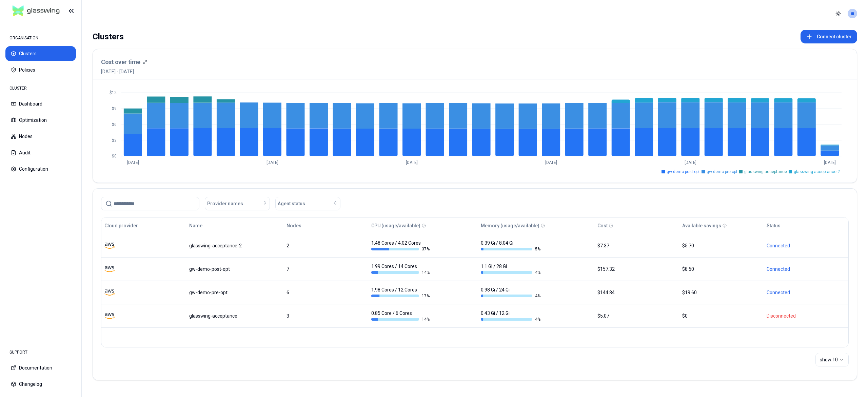  I want to click on button: Name, so click(196, 226).